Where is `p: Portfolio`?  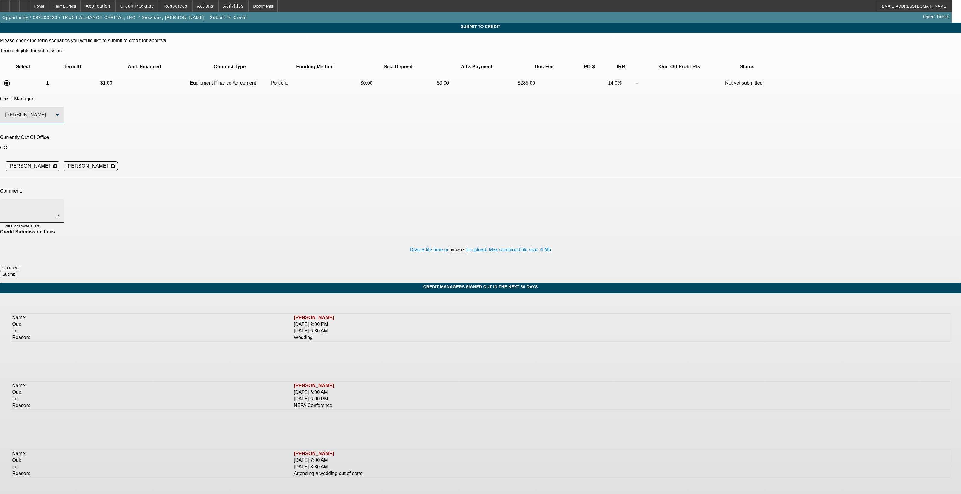
p: Portfolio is located at coordinates (315, 83).